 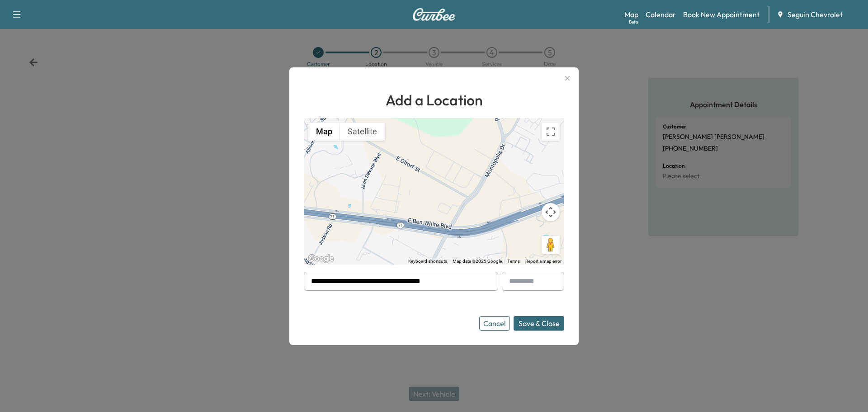 What do you see at coordinates (633, 21) in the screenshot?
I see `div: Beta` at bounding box center [633, 21].